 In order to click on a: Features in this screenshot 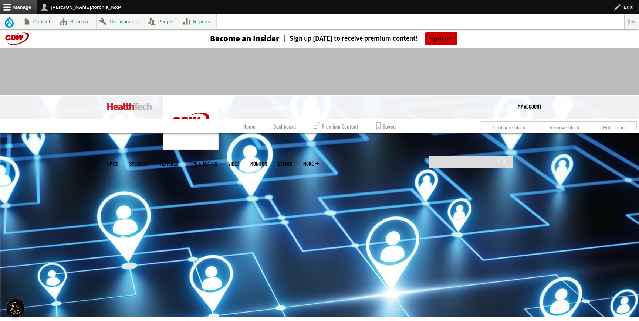, I will do `click(169, 164)`.